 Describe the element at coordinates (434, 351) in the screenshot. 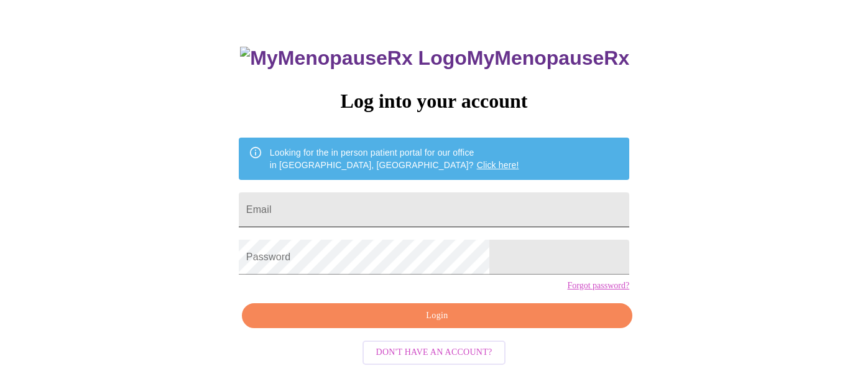

I see `a: Don't have an account?` at that location.